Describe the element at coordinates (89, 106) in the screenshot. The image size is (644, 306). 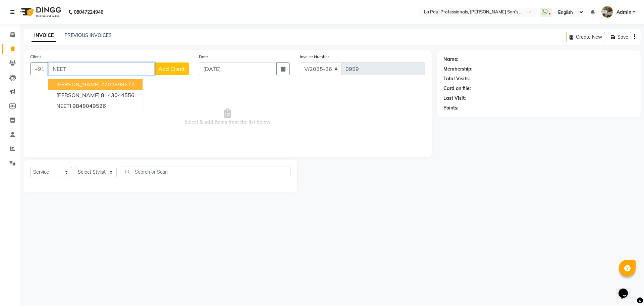
I see `ngb-highlight: 9848049526` at that location.